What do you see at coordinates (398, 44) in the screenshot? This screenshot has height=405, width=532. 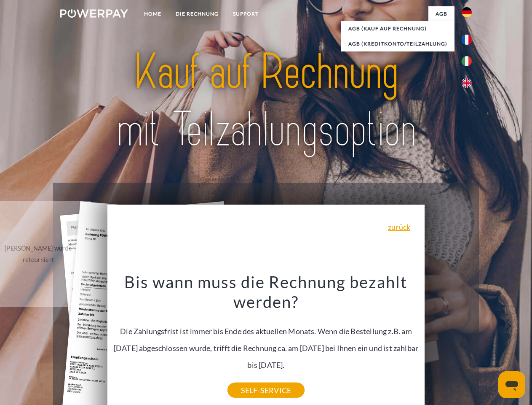 I see `a: AGB (Kreditkonto/Teilzahlung)` at bounding box center [398, 44].